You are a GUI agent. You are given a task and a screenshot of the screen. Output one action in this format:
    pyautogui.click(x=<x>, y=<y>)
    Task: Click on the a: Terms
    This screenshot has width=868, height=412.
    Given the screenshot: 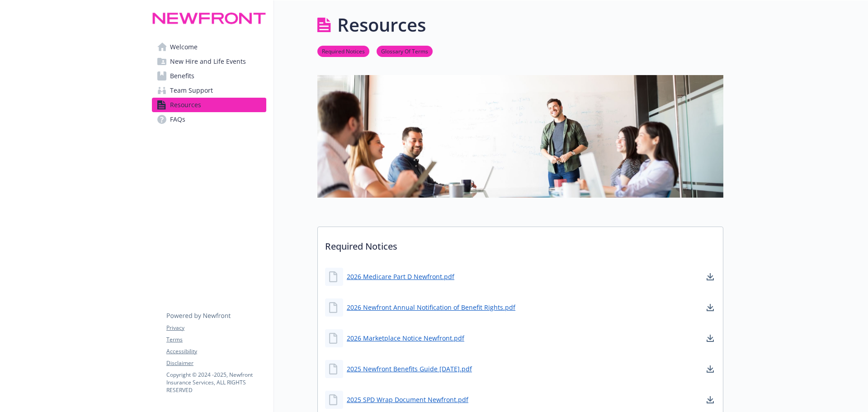 What is the action you would take?
    pyautogui.click(x=216, y=339)
    